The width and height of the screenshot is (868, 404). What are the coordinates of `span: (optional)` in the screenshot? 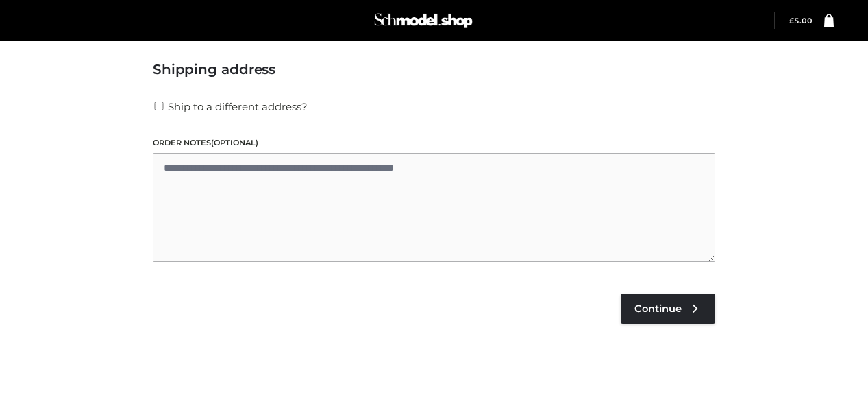 It's located at (234, 142).